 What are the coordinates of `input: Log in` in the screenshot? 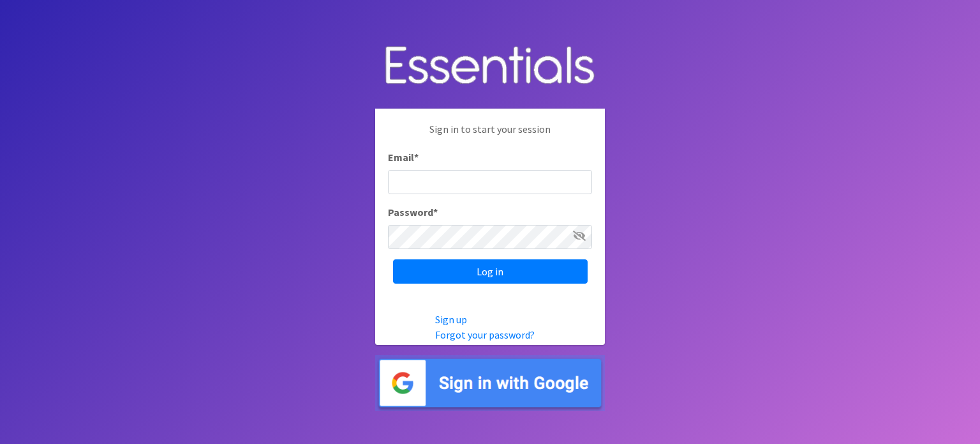 It's located at (490, 272).